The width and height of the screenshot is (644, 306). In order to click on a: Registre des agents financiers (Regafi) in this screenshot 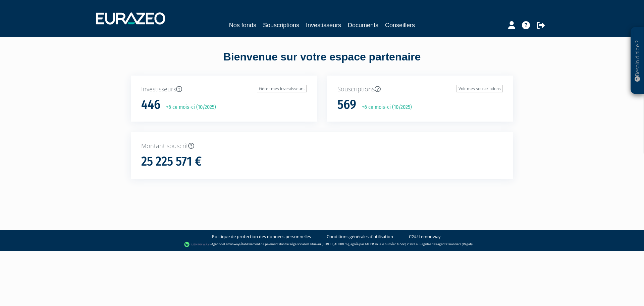, I will do `click(446, 244)`.